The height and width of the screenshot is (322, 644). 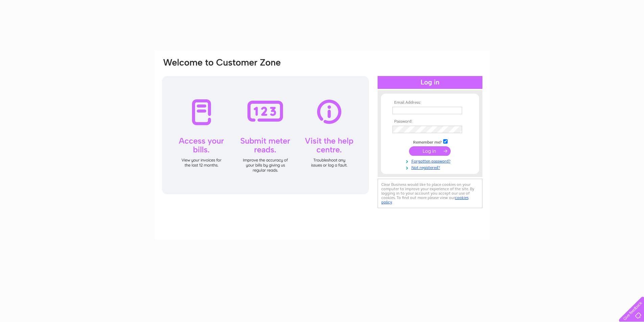 What do you see at coordinates (430, 103) in the screenshot?
I see `th: Email Address:` at bounding box center [430, 103].